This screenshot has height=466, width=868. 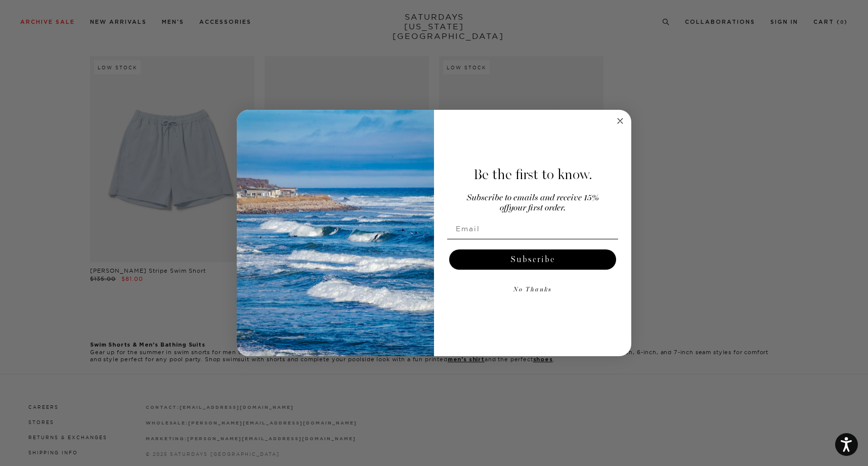 What do you see at coordinates (533, 260) in the screenshot?
I see `button: Subscribe` at bounding box center [533, 260].